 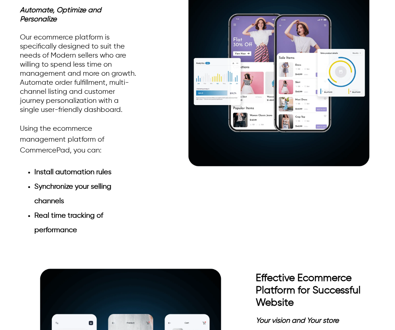 What do you see at coordinates (73, 194) in the screenshot?
I see `span: Synchronize your selling channels` at bounding box center [73, 194].